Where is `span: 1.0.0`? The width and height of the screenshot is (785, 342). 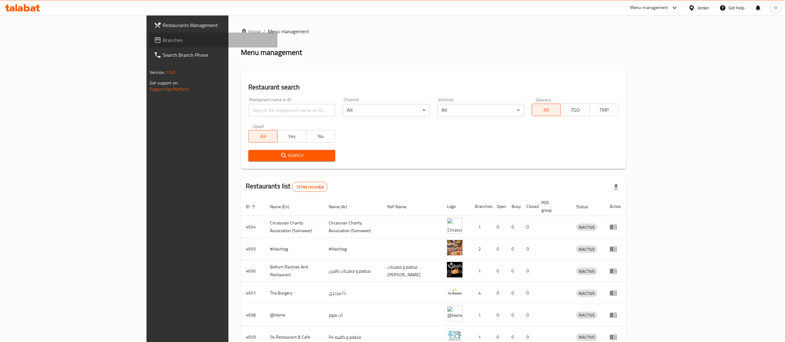
span: 1.0.0 is located at coordinates (170, 72).